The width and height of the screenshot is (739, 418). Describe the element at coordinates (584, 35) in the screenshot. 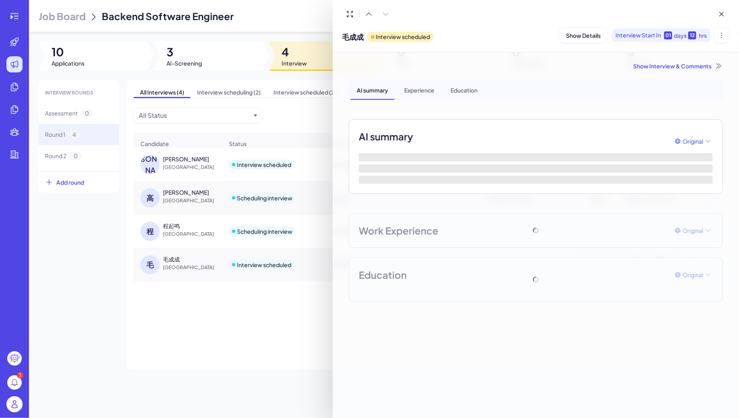

I see `button: Show Details` at that location.